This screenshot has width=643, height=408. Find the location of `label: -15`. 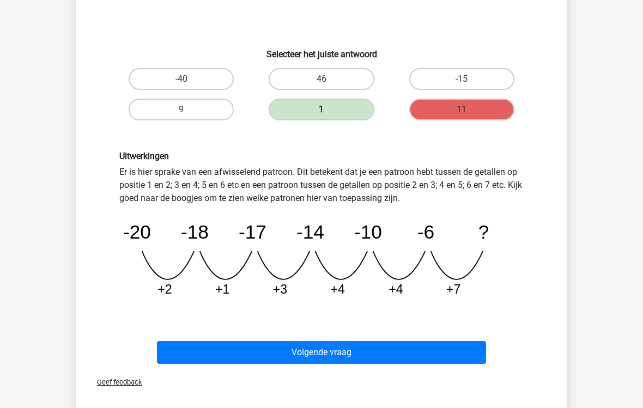

label: -15 is located at coordinates (461, 79).